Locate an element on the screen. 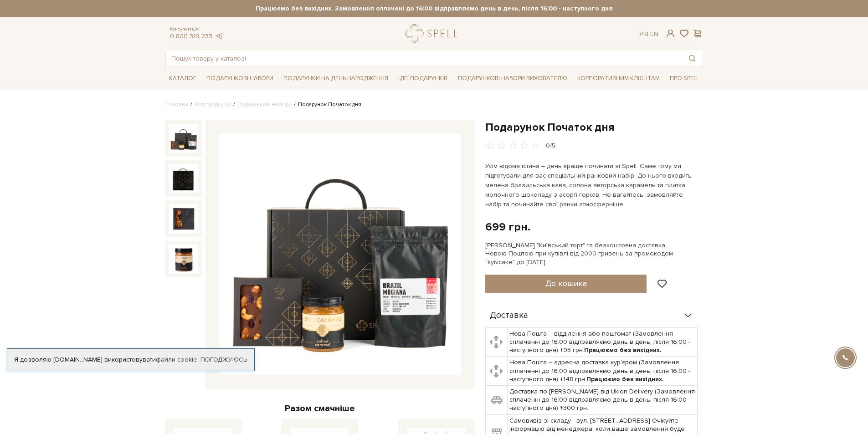 The width and height of the screenshot is (868, 434). span: Доставка is located at coordinates (509, 315).